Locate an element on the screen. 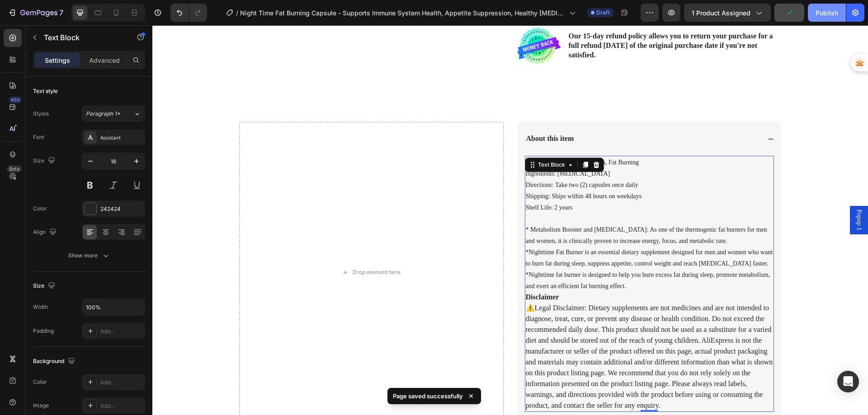  div: Font is located at coordinates (38, 137).